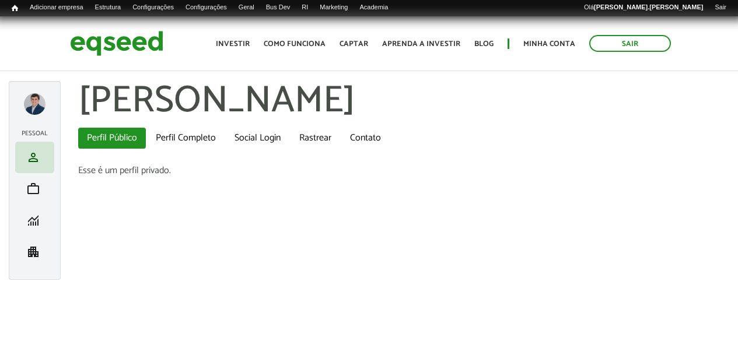 The image size is (738, 341). I want to click on a: Blog, so click(484, 44).